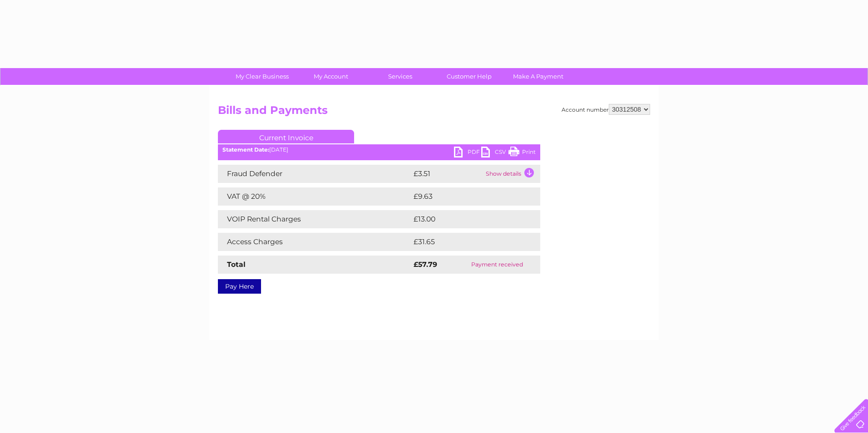  I want to click on td: Fraud Defender, so click(314, 174).